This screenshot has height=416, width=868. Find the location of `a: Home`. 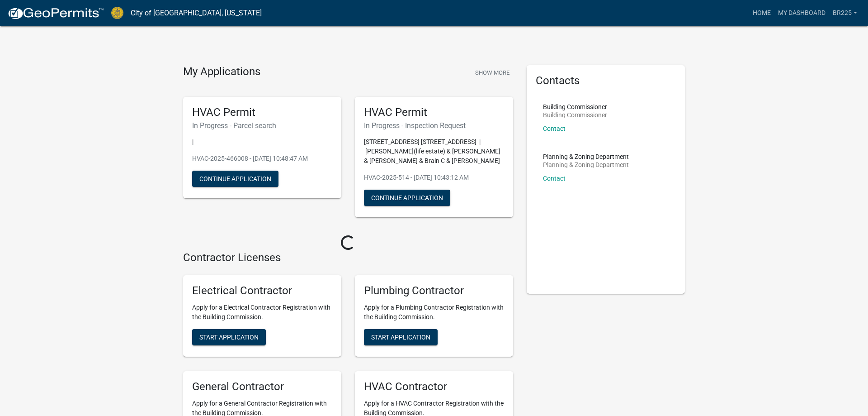

a: Home is located at coordinates (762, 13).